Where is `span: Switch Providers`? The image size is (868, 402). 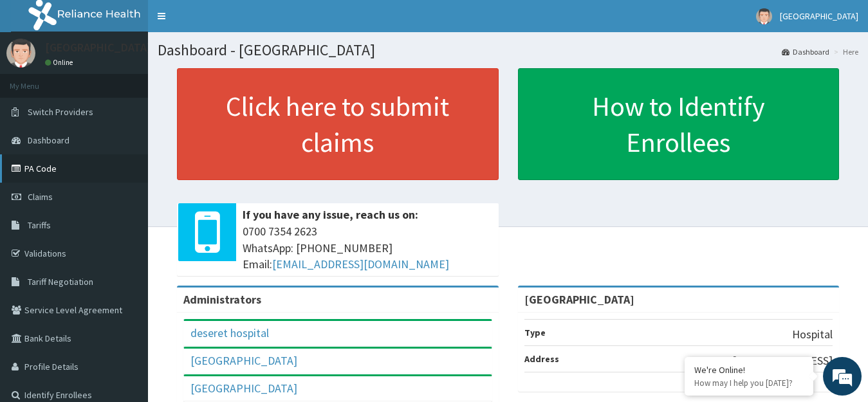
span: Switch Providers is located at coordinates (61, 112).